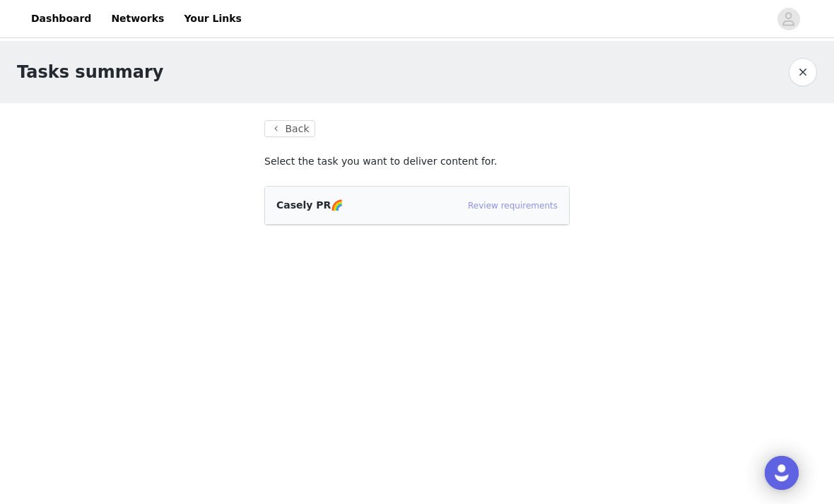 Image resolution: width=834 pixels, height=504 pixels. What do you see at coordinates (213, 19) in the screenshot?
I see `a: Your Links` at bounding box center [213, 19].